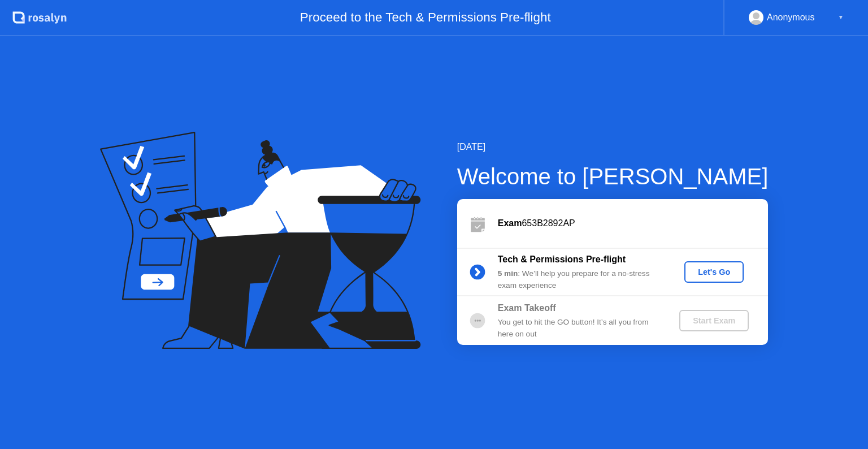  Describe the element at coordinates (580, 328) in the screenshot. I see `div: You get to hit the GO button! It’s all you from here on out` at that location.